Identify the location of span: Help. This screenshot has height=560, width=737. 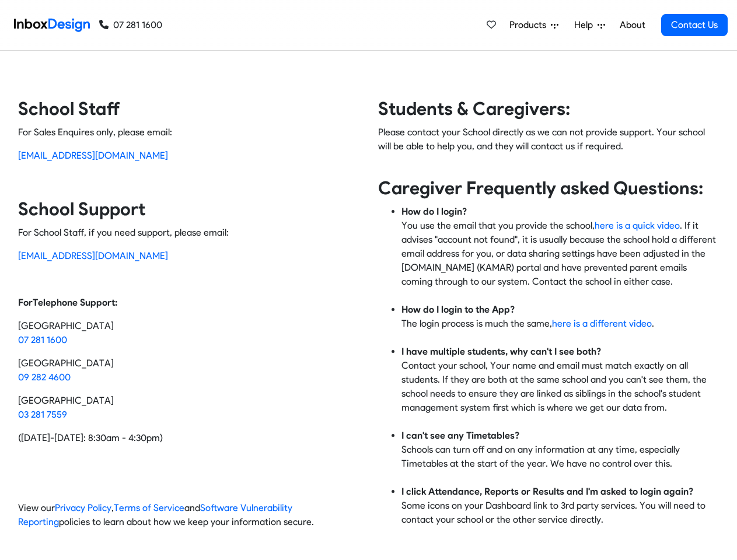
(586, 25).